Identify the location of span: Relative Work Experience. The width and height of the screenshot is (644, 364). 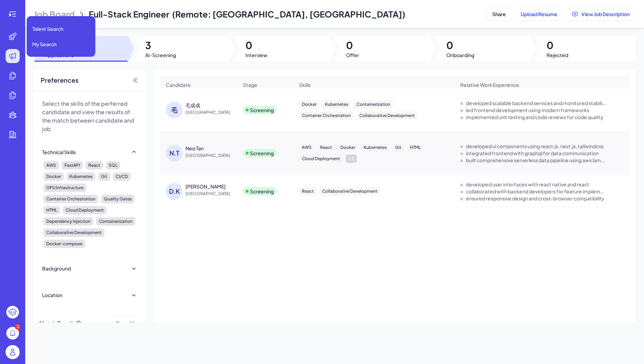
(490, 84).